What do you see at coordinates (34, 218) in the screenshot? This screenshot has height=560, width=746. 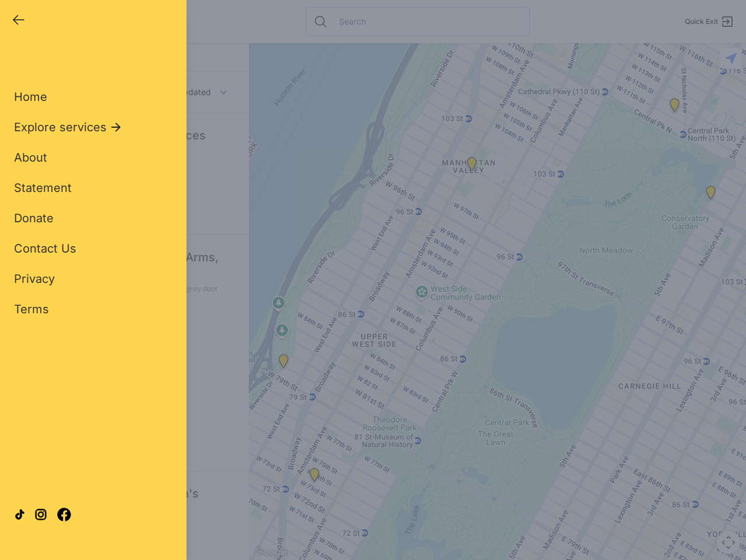 I see `a: Donate` at bounding box center [34, 218].